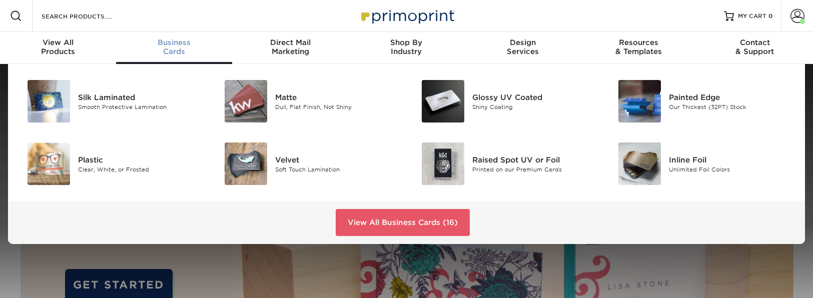 This screenshot has height=298, width=813. Describe the element at coordinates (523, 43) in the screenshot. I see `span: Design` at that location.